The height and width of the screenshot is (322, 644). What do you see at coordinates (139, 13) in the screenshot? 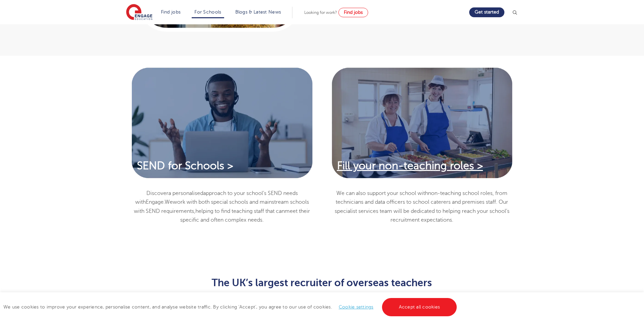
I see `img: Engage Education` at bounding box center [139, 13].